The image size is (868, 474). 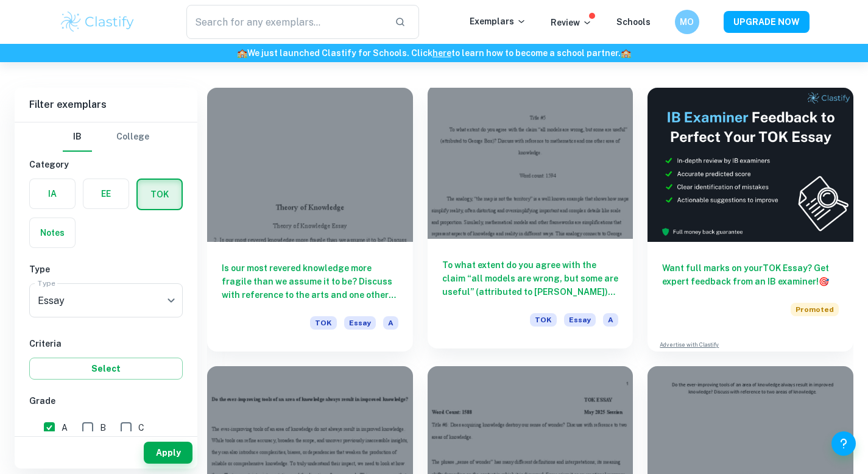 What do you see at coordinates (106, 105) in the screenshot?
I see `h6: Filter exemplars` at bounding box center [106, 105].